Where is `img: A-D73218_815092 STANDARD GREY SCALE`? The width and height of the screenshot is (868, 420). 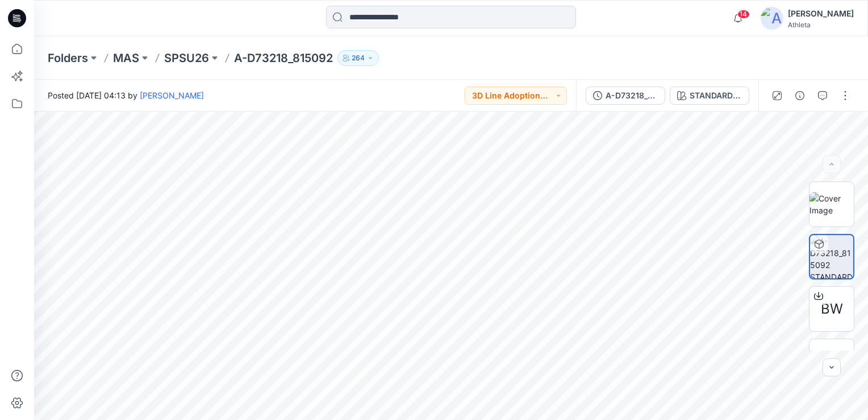
img: A-D73218_815092 STANDARD GREY SCALE is located at coordinates (832, 256).